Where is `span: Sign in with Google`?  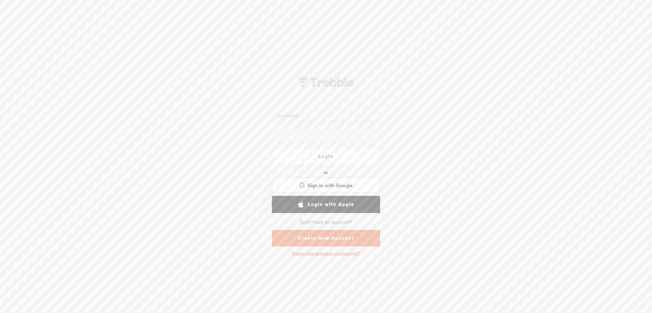 span: Sign in with Google is located at coordinates (330, 185).